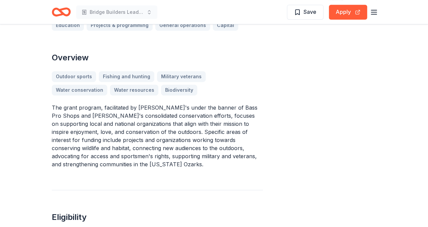 The height and width of the screenshot is (227, 428). What do you see at coordinates (119, 25) in the screenshot?
I see `a: Projects & programming` at bounding box center [119, 25].